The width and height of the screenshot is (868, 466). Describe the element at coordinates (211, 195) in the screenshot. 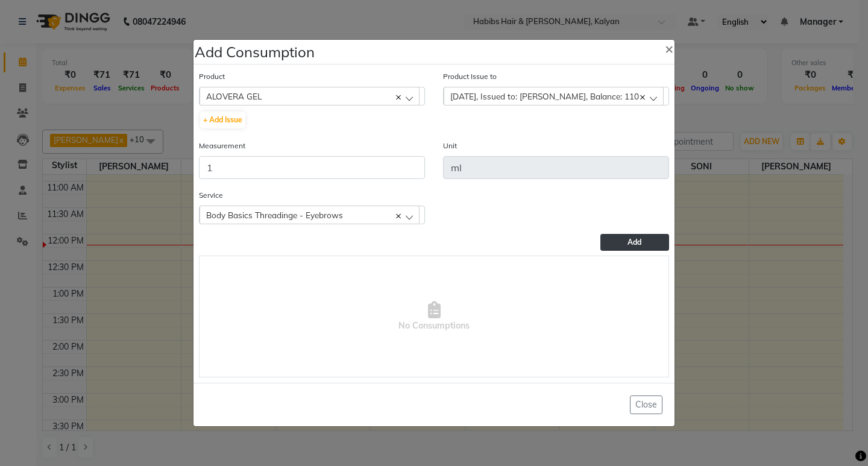

I see `label: Service` at that location.